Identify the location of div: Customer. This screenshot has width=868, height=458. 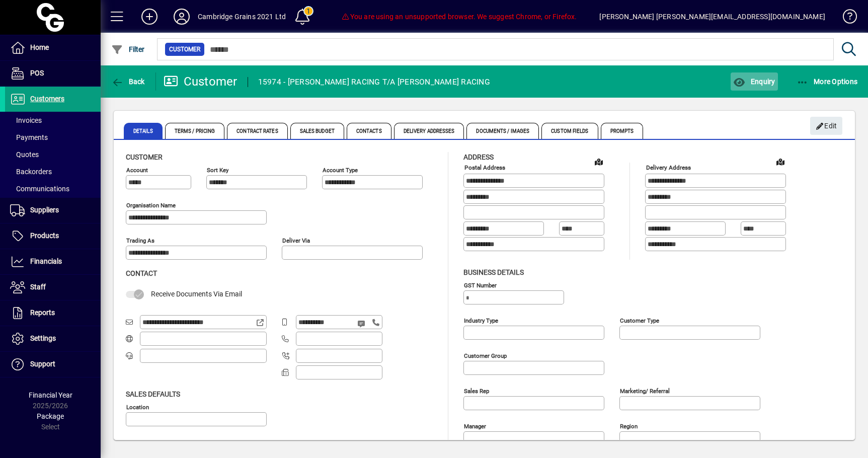
(200, 81).